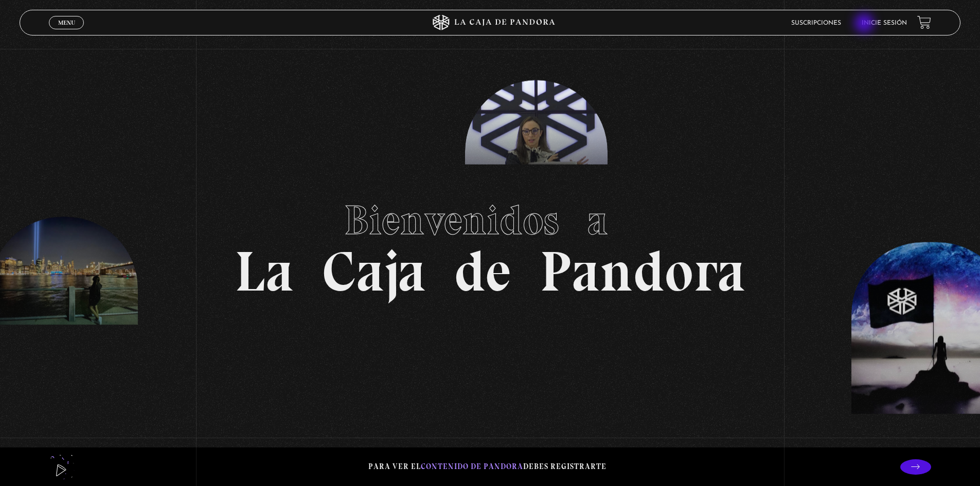 The width and height of the screenshot is (980, 486). I want to click on a: Suscripciones, so click(816, 23).